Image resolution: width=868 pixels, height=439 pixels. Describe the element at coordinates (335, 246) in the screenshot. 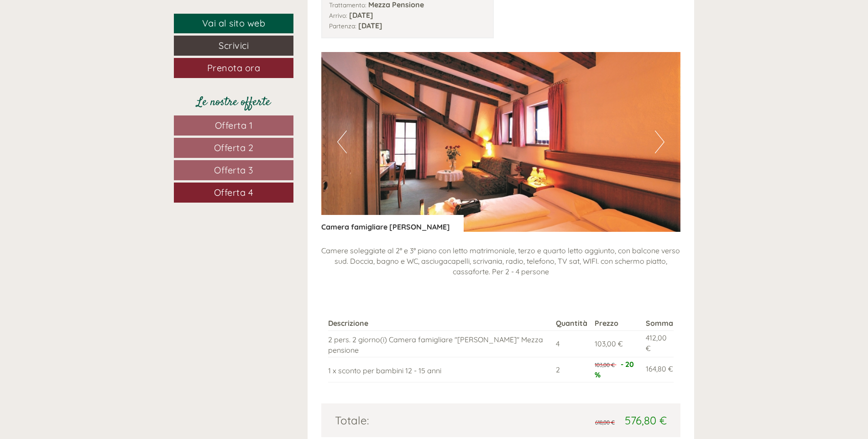

I see `button: Invia` at that location.